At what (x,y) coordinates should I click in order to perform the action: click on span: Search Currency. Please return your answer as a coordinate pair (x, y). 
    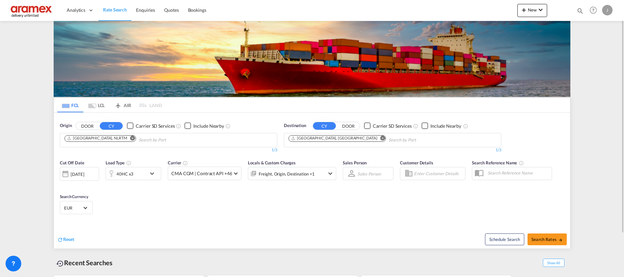
    Looking at the image, I should click on (74, 196).